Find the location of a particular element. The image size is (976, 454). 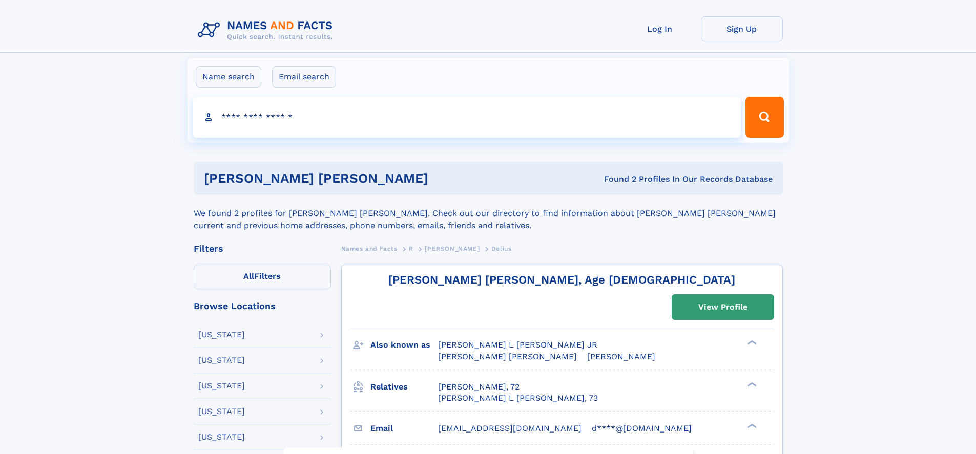

h3: Email is located at coordinates (404, 429).